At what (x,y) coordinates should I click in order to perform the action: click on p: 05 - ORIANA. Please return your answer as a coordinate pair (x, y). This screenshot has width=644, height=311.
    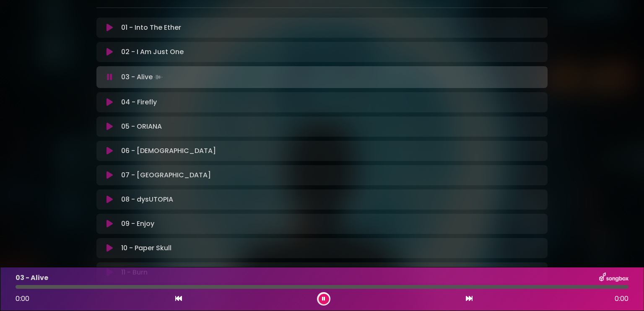
    Looking at the image, I should click on (141, 126).